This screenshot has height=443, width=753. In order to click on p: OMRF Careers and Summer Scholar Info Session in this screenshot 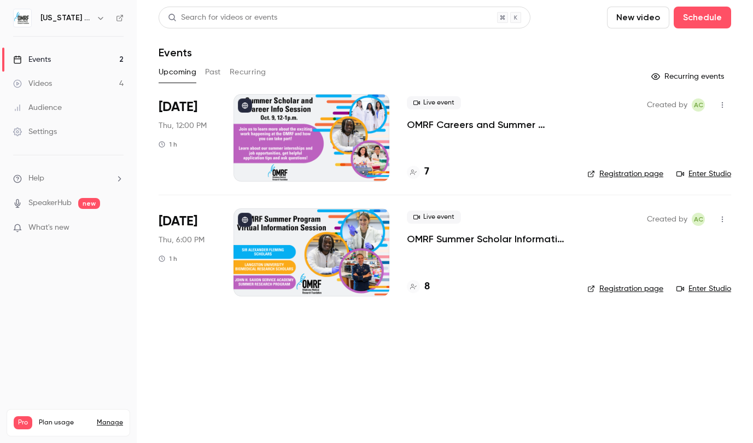, I will do `click(488, 125)`.